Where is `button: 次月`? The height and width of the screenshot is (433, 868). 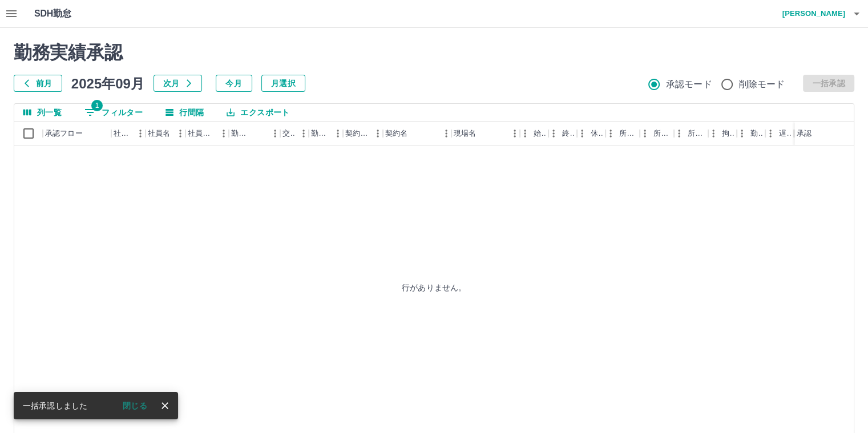 button: 次月 is located at coordinates (178, 83).